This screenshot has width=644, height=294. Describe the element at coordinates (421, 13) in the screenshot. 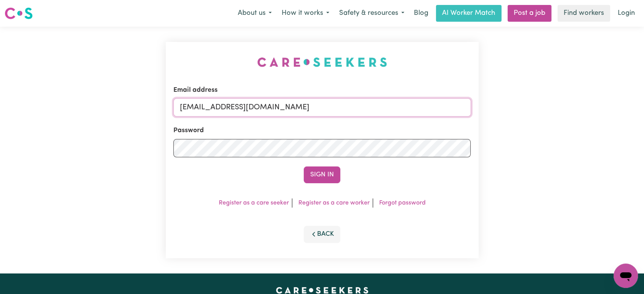

I see `a: Blog` at that location.